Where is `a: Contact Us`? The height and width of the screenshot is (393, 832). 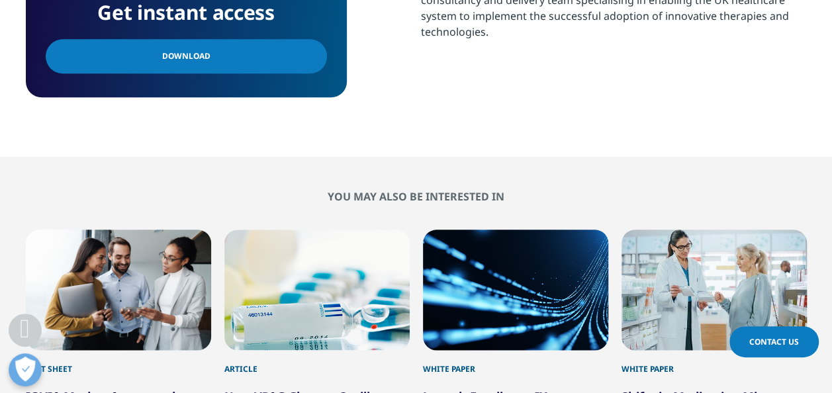 a: Contact Us is located at coordinates (774, 342).